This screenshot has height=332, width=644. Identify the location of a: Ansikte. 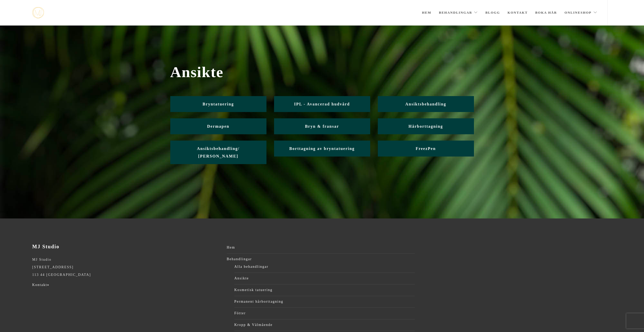
(325, 279).